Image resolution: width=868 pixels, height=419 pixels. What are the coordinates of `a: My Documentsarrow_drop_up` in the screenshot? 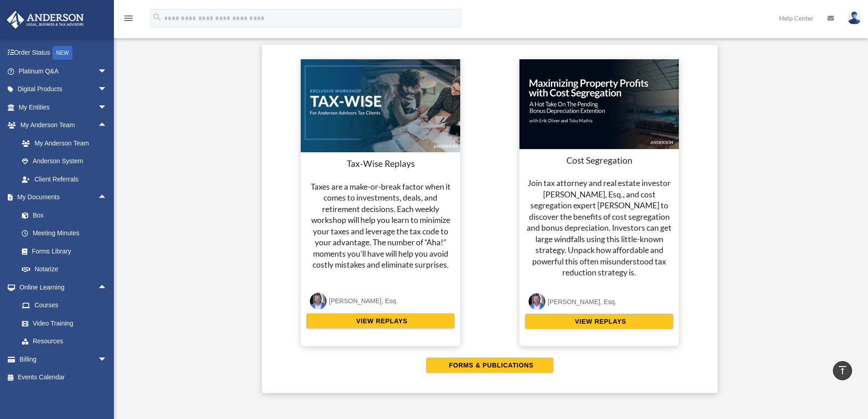 It's located at (63, 198).